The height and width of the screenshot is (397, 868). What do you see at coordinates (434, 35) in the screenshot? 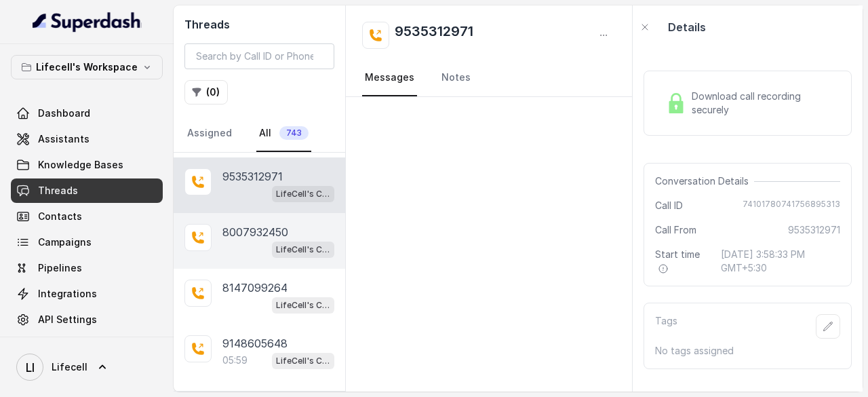
I see `h2: 9535312971` at bounding box center [434, 35].